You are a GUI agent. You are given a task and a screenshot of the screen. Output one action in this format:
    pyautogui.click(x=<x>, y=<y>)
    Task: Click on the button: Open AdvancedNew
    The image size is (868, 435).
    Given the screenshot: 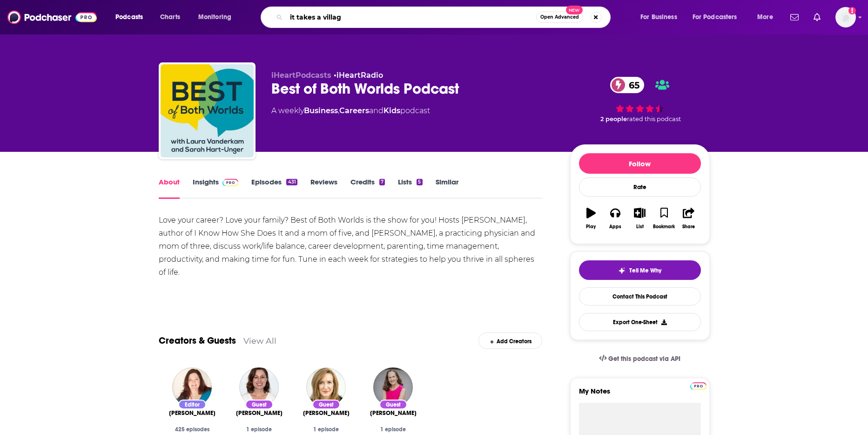 What is the action you would take?
    pyautogui.click(x=559, y=18)
    